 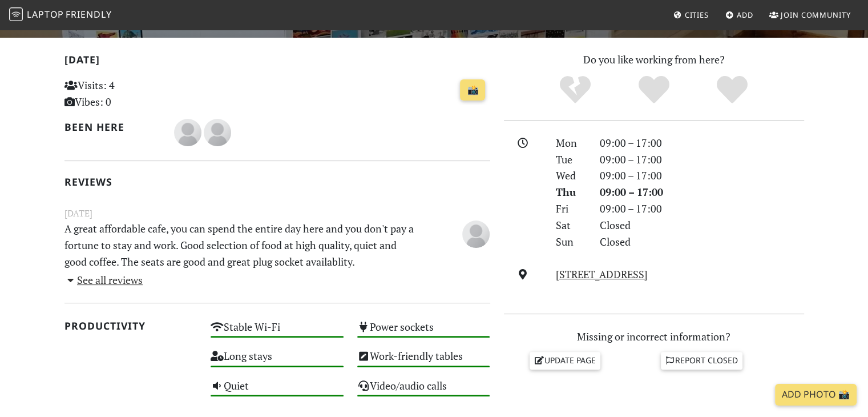 I want to click on a: Report closed, so click(x=701, y=360).